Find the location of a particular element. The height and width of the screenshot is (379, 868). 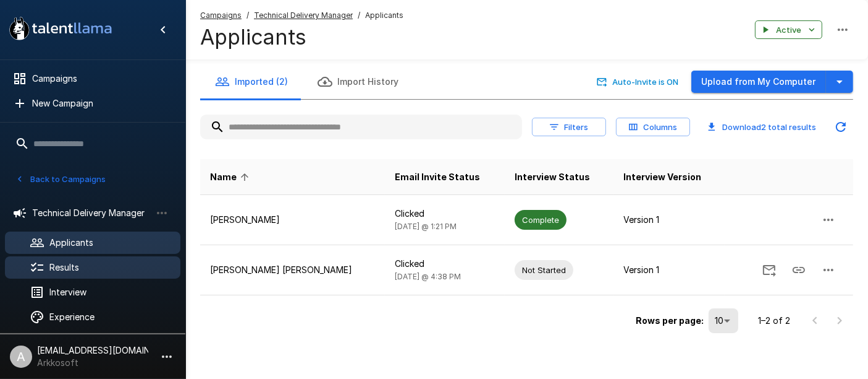

h4: Applicants is located at coordinates (302, 37).